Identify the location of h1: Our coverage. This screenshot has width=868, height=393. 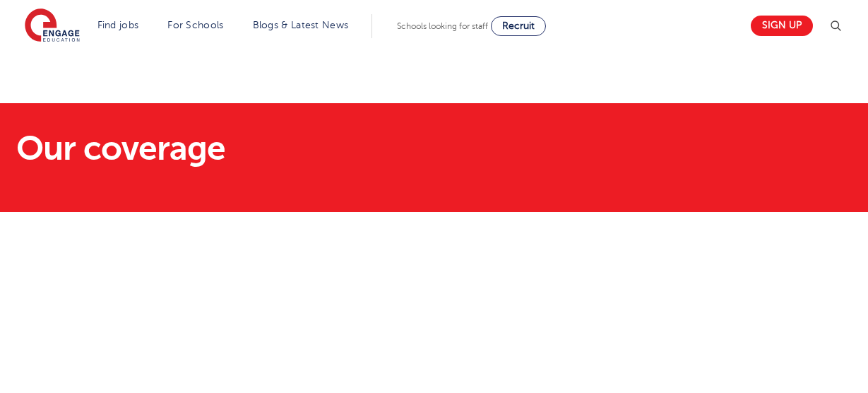
(291, 148).